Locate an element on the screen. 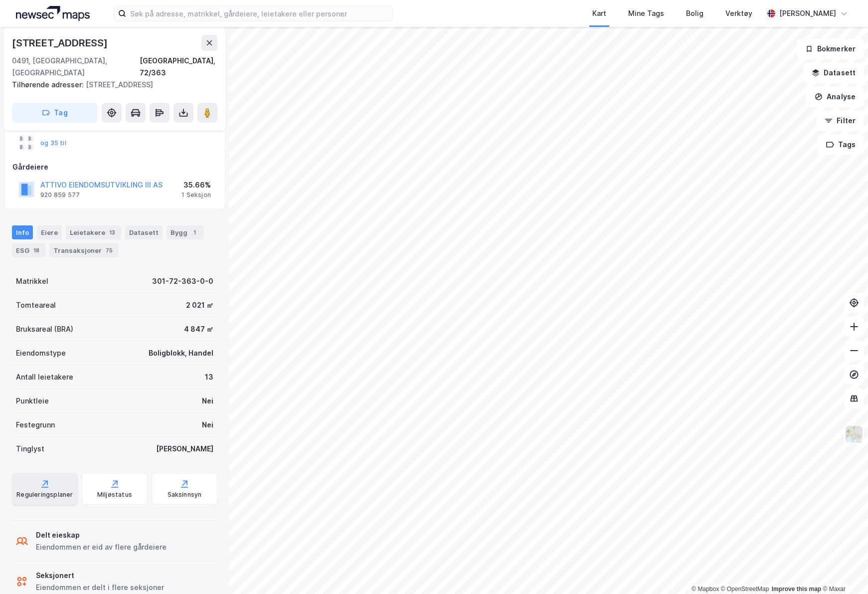 The width and height of the screenshot is (868, 594). button: Datasett is located at coordinates (834, 73).